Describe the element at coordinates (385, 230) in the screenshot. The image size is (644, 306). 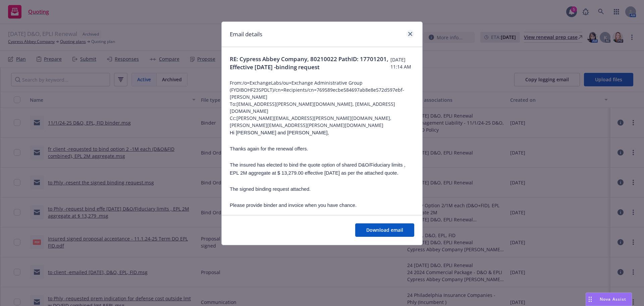
I see `span: Download email` at that location.